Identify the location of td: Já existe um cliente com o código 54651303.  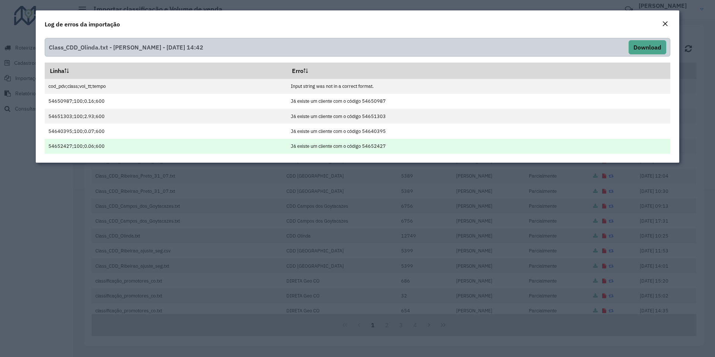
(479, 116).